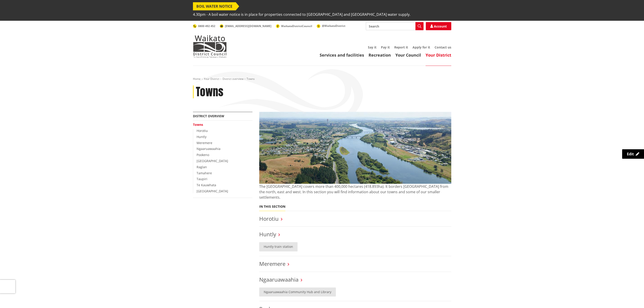 Image resolution: width=644 pixels, height=308 pixels. Describe the element at coordinates (372, 47) in the screenshot. I see `a: Say it` at that location.